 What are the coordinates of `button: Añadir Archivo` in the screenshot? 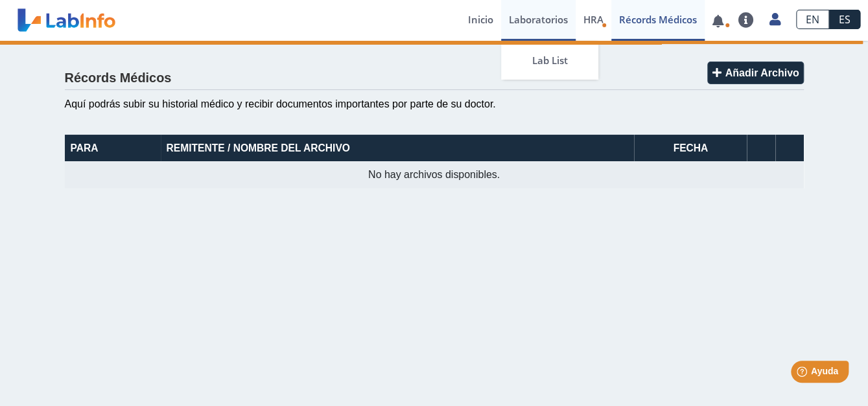 It's located at (755, 72).